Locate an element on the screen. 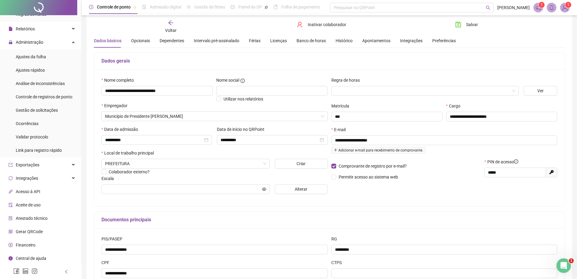 This screenshot has width=577, height=279. span: linkedin is located at coordinates (25, 271).